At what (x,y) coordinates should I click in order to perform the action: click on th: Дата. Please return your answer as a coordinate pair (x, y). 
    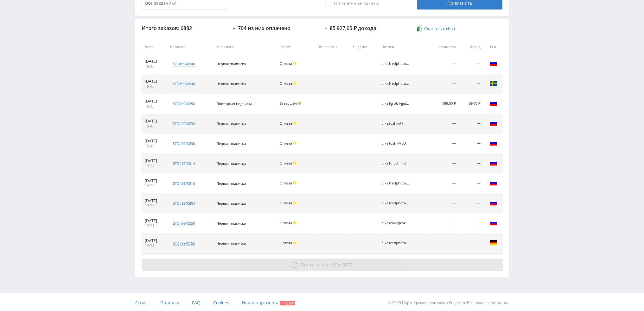
    Looking at the image, I should click on (154, 47).